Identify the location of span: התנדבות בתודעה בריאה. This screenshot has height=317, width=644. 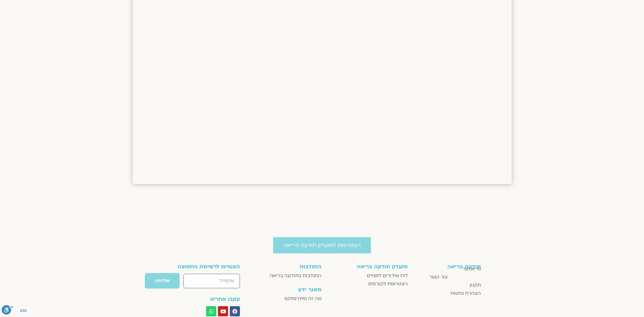
(295, 275).